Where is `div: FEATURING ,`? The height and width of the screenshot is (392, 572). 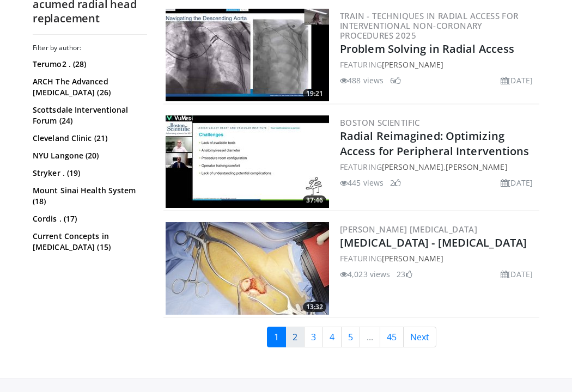
div: FEATURING , is located at coordinates (438, 167).